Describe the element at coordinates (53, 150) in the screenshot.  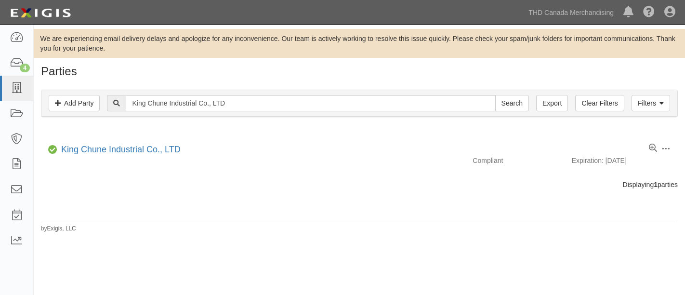
I see `i: Compliant` at that location.